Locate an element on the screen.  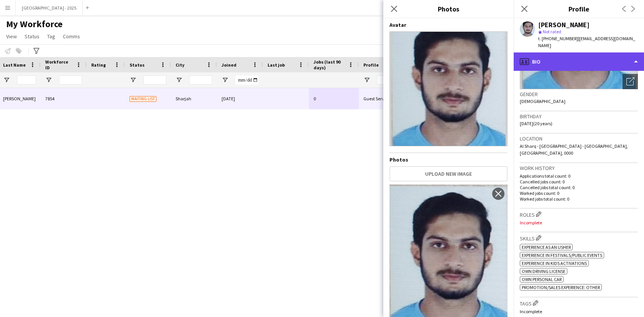
input: Last Name Filter Input is located at coordinates (27, 80).